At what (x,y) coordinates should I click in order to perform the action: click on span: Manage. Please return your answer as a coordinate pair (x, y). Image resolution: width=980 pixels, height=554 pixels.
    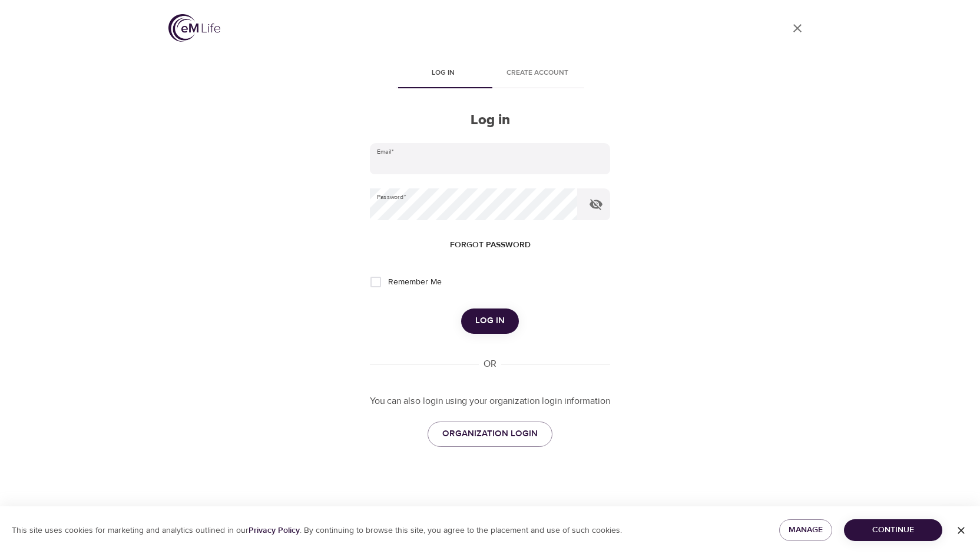
    Looking at the image, I should click on (805, 529).